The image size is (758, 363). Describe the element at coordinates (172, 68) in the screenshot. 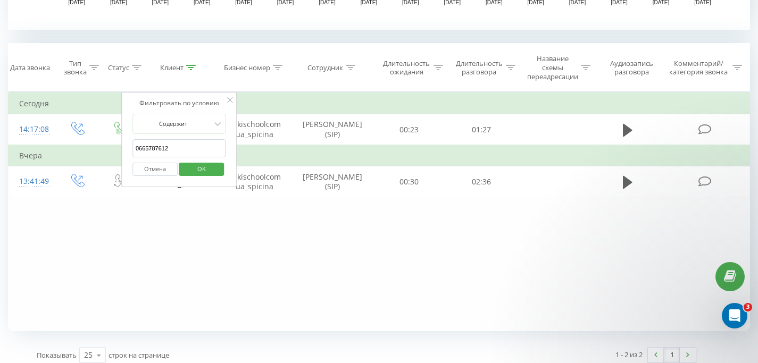

I see `div: Клиент` at that location.